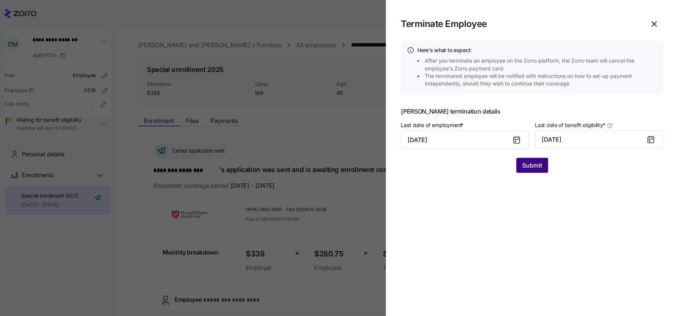 This screenshot has width=678, height=316. I want to click on span: Submit, so click(532, 165).